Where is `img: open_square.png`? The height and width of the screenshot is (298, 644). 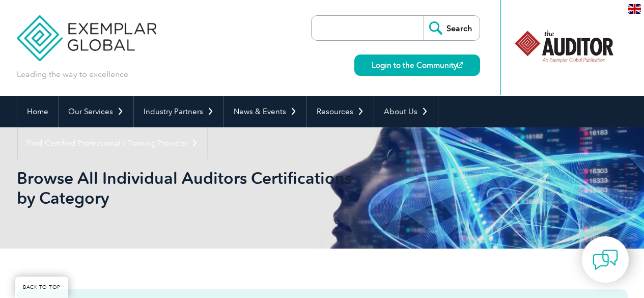 img: open_square.png is located at coordinates (460, 65).